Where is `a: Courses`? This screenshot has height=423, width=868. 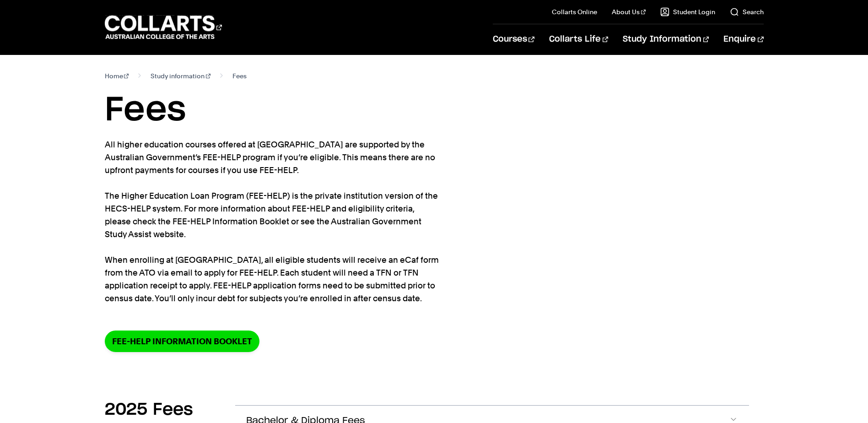 a: Courses is located at coordinates (514, 39).